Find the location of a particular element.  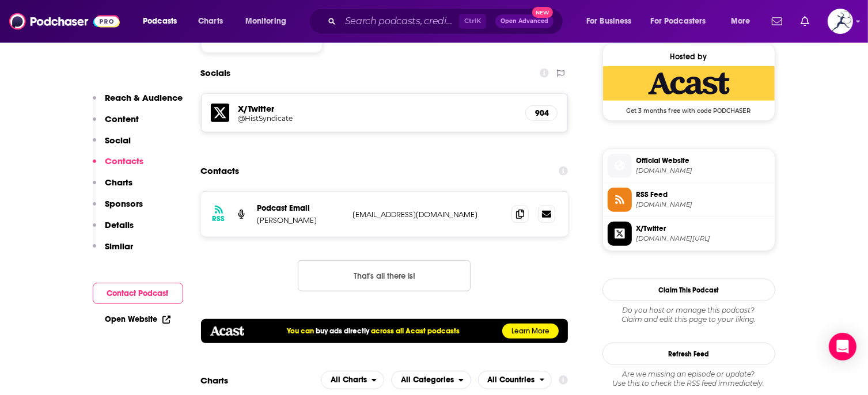

div: Open Intercom Messenger is located at coordinates (843, 347).